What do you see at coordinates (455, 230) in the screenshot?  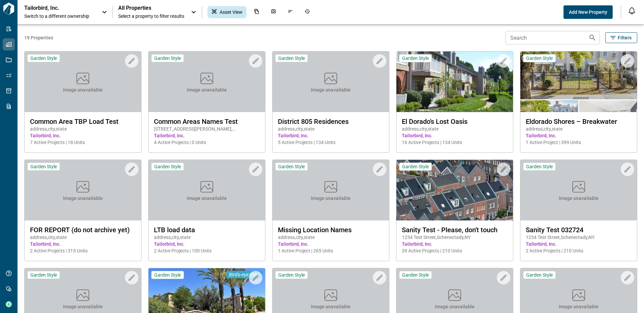 I see `span: Sanity Test - Please, don't touch` at bounding box center [455, 230].